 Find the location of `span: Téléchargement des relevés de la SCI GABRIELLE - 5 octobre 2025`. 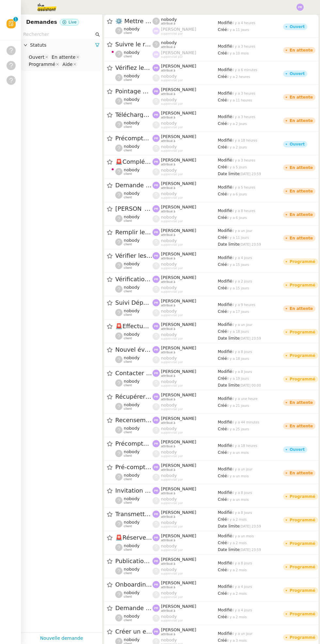

span: Téléchargement des relevés de la SCI GABRIELLE - 5 octobre 2025 is located at coordinates (133, 115).